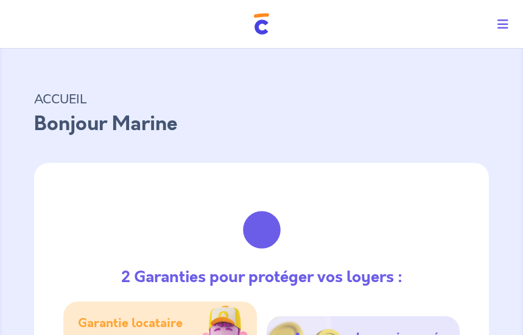  Describe the element at coordinates (262, 277) in the screenshot. I see `h3: 2 Garanties pour protéger vos loyers :` at that location.